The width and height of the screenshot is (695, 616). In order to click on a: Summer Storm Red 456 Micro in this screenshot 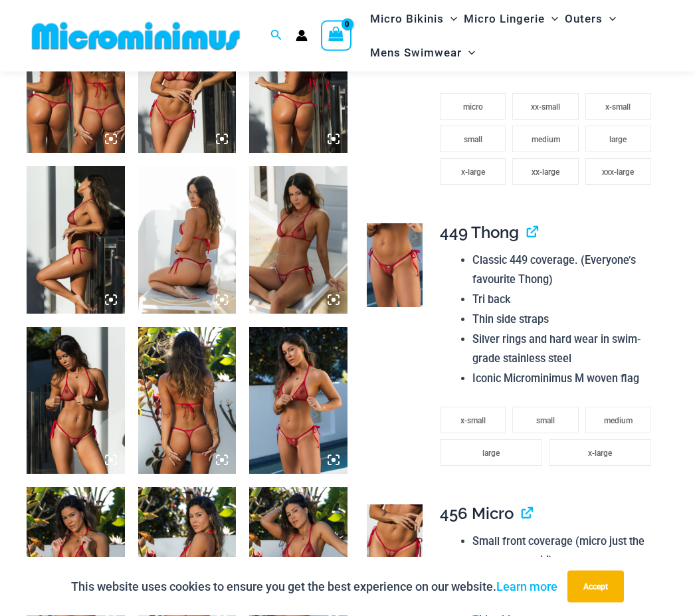, I will do `click(395, 546)`.